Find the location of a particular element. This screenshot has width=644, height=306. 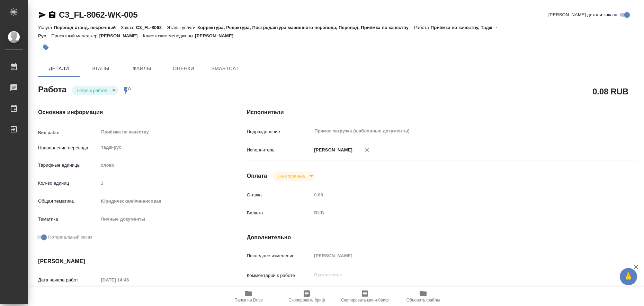

p: Заказ: is located at coordinates (128, 27).